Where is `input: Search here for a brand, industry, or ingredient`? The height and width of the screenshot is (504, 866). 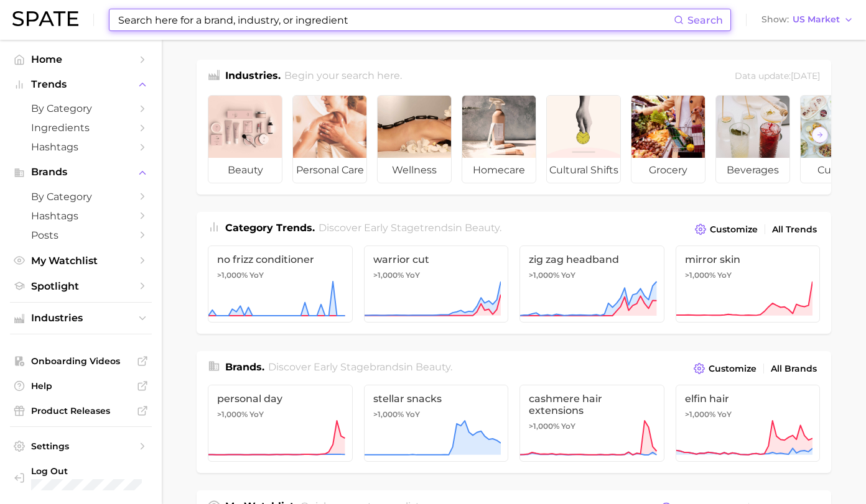 input: Search here for a brand, industry, or ingredient is located at coordinates (395, 20).